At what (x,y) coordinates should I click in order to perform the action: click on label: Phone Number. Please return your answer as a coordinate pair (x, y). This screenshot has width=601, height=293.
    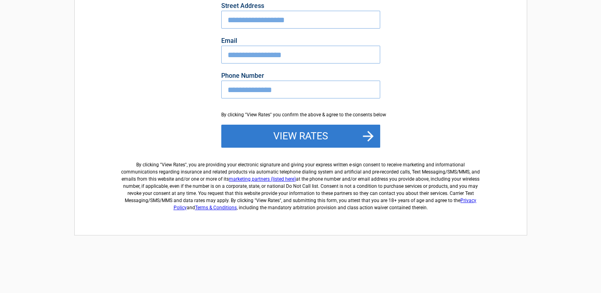
    Looking at the image, I should click on (301, 76).